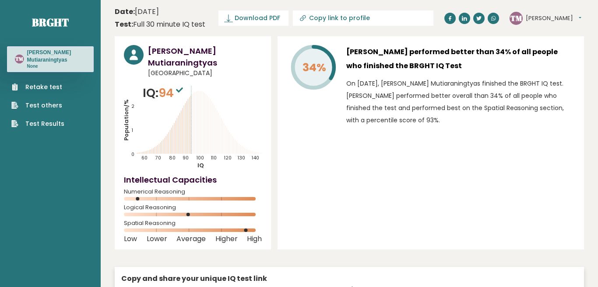 The width and height of the screenshot is (598, 287). Describe the element at coordinates (133, 107) in the screenshot. I see `tspan: 2` at that location.